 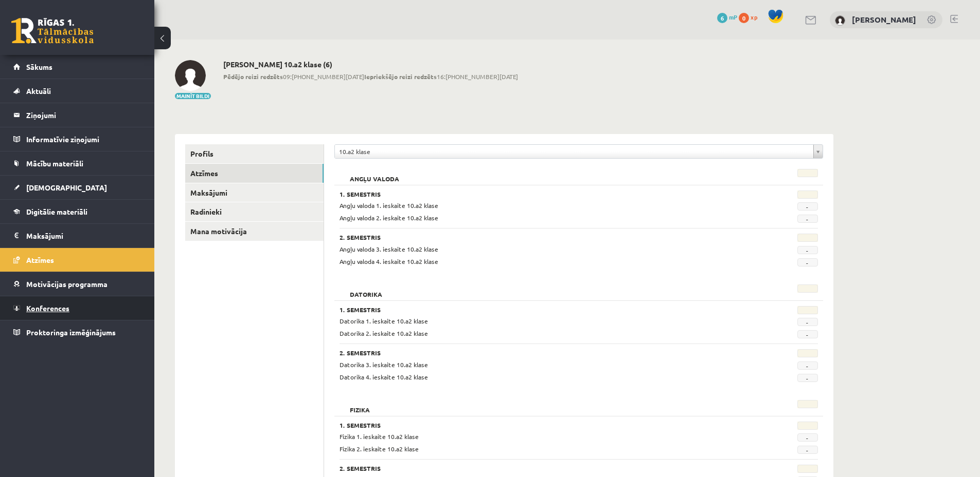 I want to click on span: mP, so click(x=733, y=17).